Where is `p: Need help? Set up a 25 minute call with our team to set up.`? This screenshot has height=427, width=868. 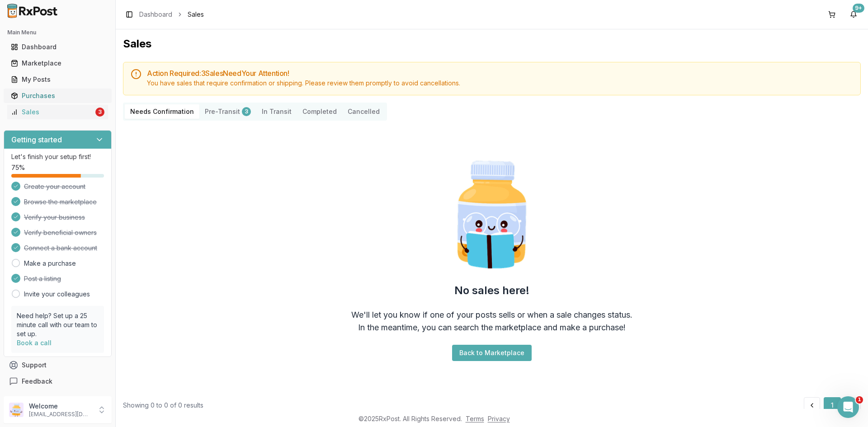
p: Need help? Set up a 25 minute call with our team to set up. is located at coordinates (57, 325).